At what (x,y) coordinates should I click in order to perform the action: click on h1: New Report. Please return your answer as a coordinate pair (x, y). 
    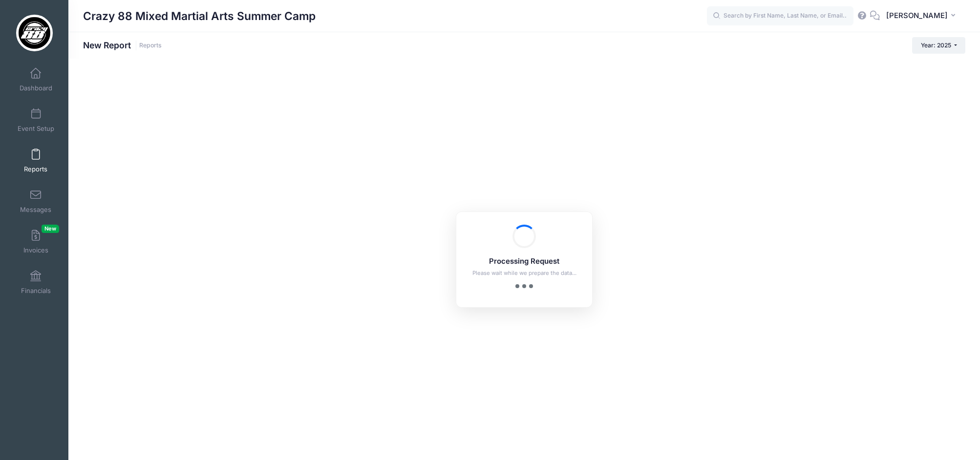
    Looking at the image, I should click on (122, 45).